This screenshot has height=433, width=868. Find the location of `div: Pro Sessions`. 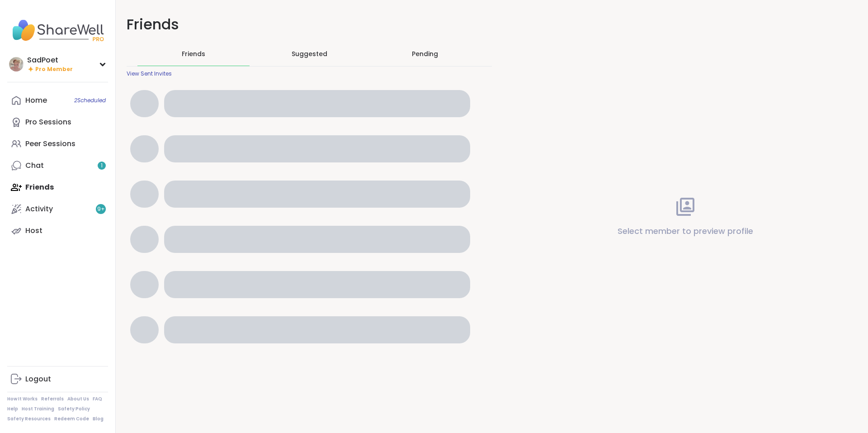

div: Pro Sessions is located at coordinates (49, 122).